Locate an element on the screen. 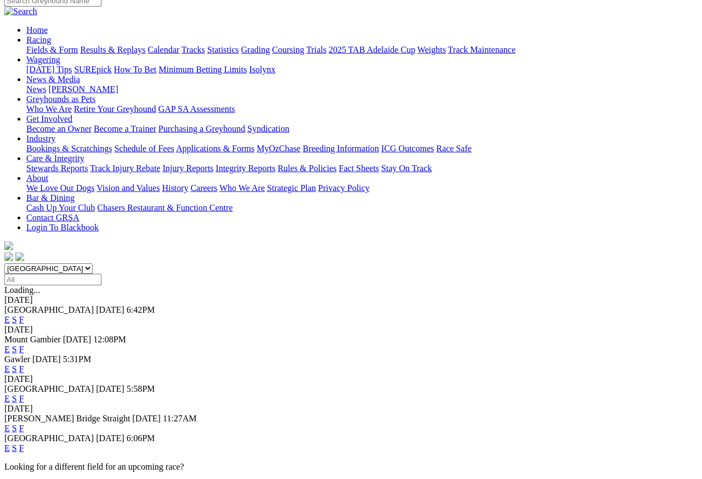  a: Rules & Policies is located at coordinates (307, 168).